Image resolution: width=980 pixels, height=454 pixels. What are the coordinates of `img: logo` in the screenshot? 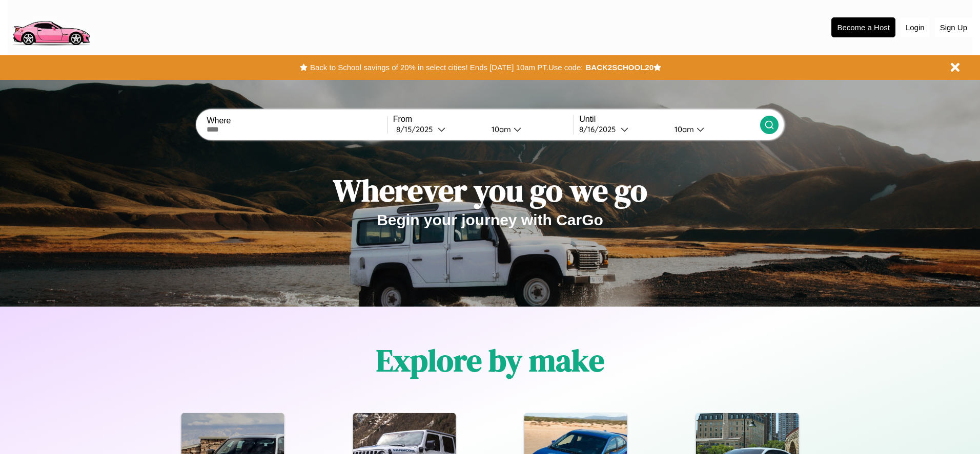 It's located at (51, 27).